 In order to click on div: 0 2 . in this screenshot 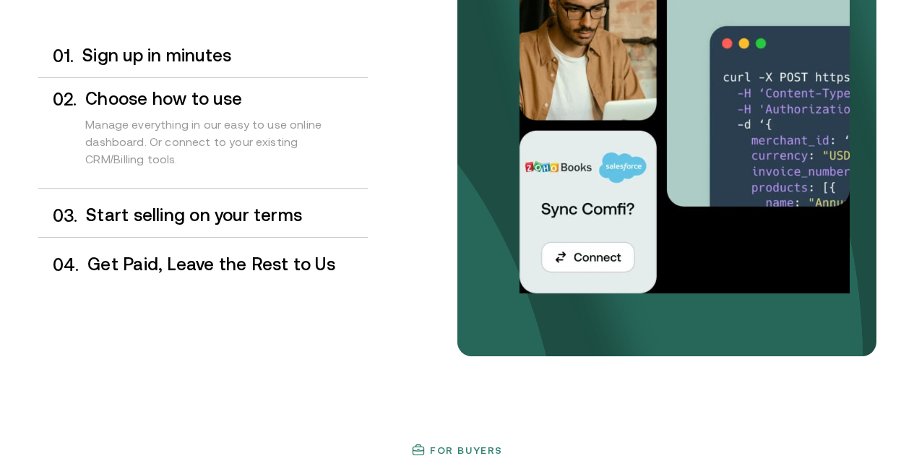, I will do `click(58, 136)`.